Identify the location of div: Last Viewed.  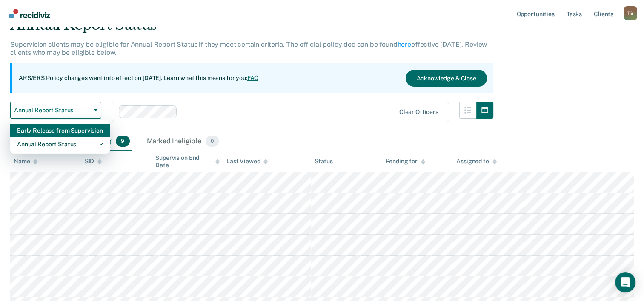
(247, 161).